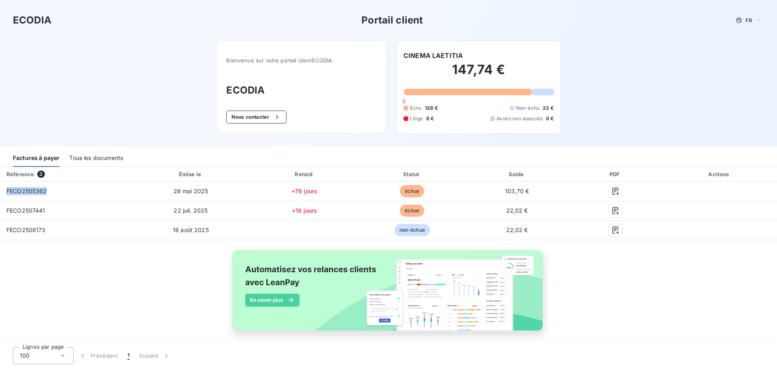  What do you see at coordinates (749, 20) in the screenshot?
I see `span: FR` at bounding box center [749, 20].